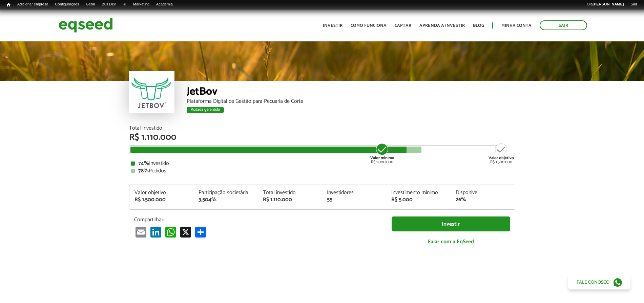 This screenshot has height=303, width=644. Describe the element at coordinates (483, 192) in the screenshot. I see `div: Disponível` at that location.